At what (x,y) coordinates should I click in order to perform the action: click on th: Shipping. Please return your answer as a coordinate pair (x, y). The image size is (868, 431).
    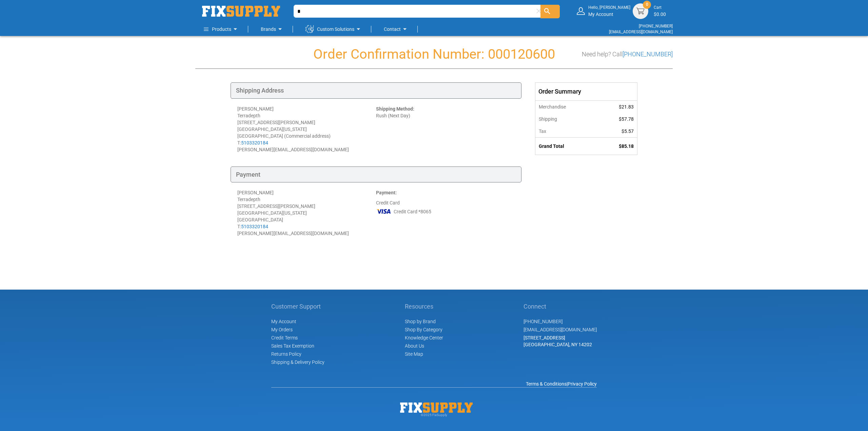
    Looking at the image, I should click on (567, 119).